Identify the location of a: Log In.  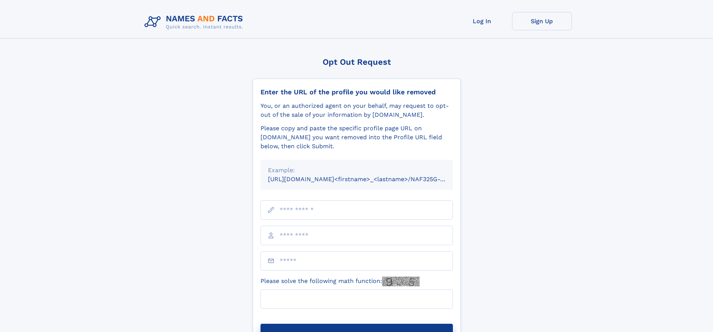
(482, 21).